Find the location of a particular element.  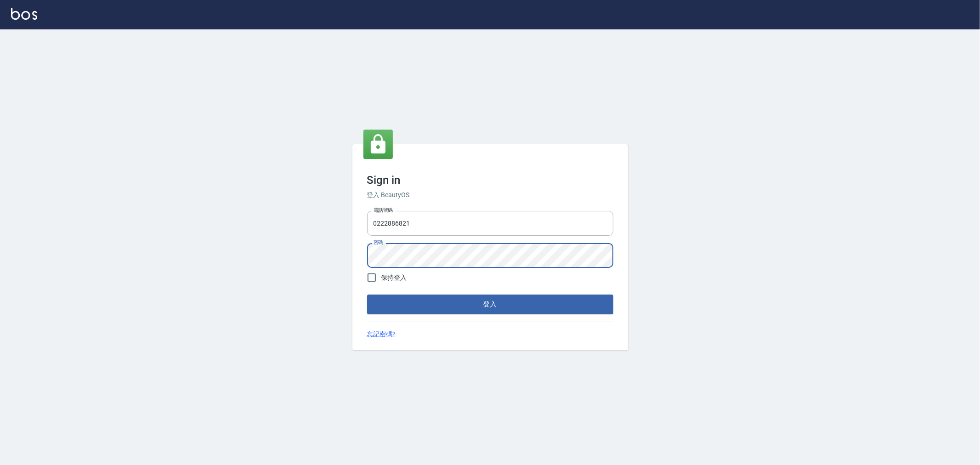

h6: 登入 BeautyOS is located at coordinates (490, 195).